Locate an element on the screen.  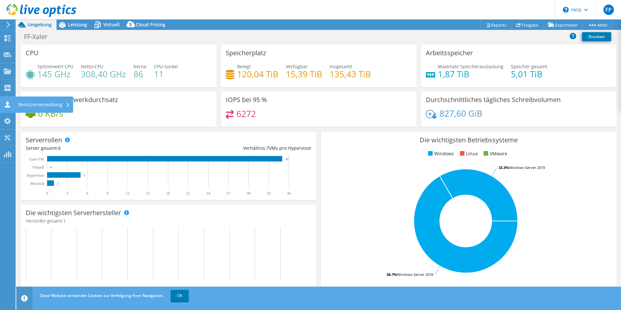
h3: Arbeitsspeicher is located at coordinates (450, 53).